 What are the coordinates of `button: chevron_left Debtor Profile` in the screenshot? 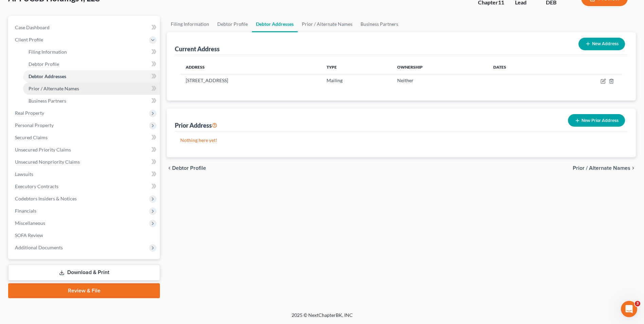 It's located at (186, 168).